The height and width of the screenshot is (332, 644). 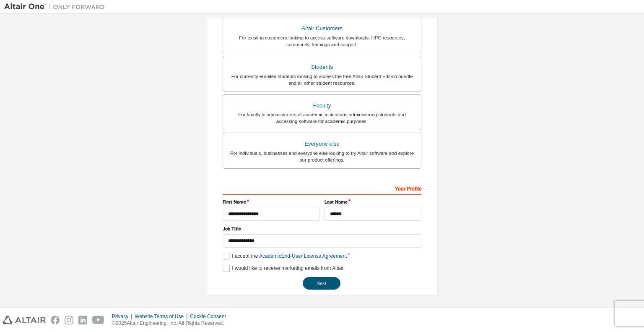 I want to click on label: I accept the, so click(x=285, y=256).